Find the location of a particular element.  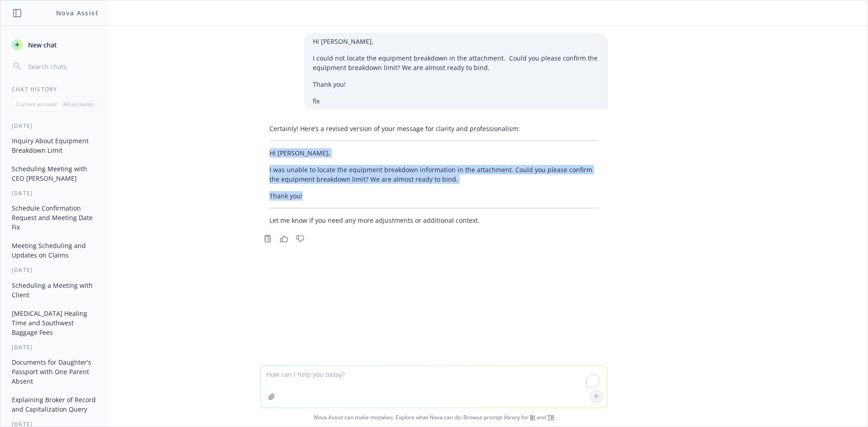

p: Certainly! Here’s a revised version of your message for clarity and professionalism: is located at coordinates (434, 128).